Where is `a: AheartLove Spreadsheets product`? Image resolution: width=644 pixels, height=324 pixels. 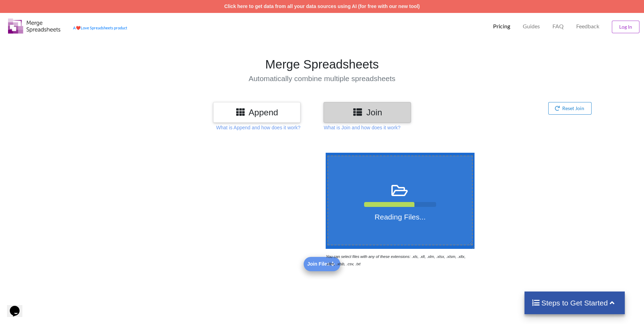
a: AheartLove Spreadsheets product is located at coordinates (100, 28).